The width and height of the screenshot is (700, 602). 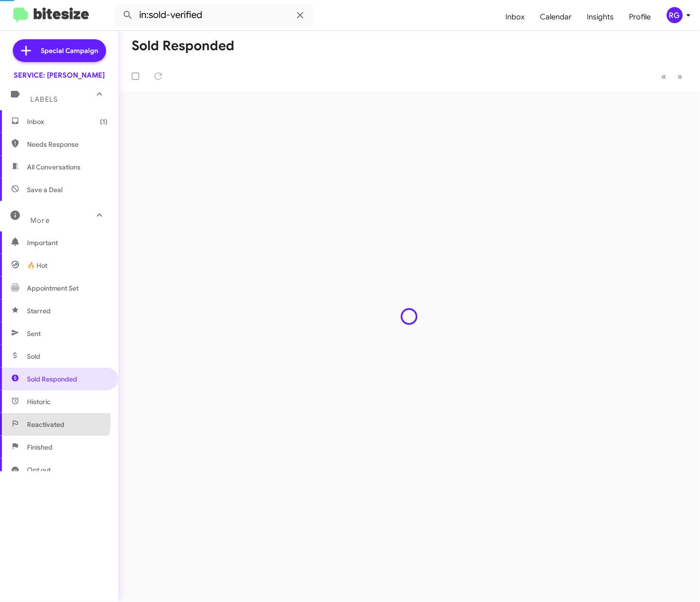 I want to click on span: Sold Responded, so click(x=52, y=379).